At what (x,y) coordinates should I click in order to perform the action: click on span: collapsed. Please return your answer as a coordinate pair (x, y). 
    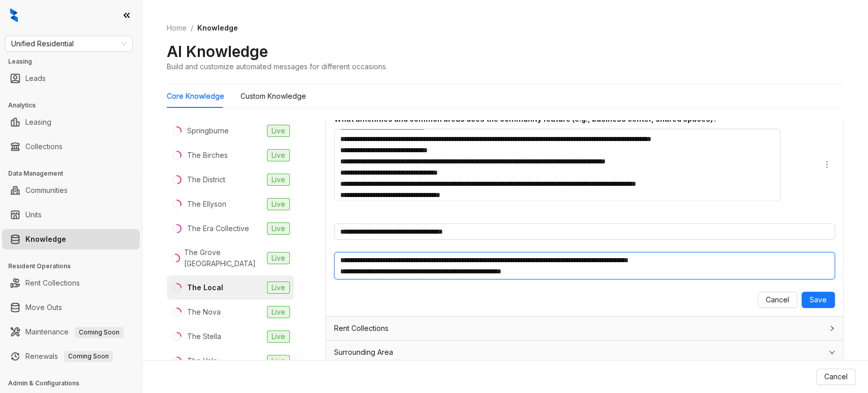
    Looking at the image, I should click on (832, 328).